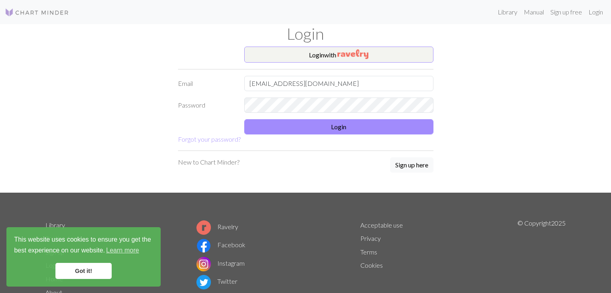  Describe the element at coordinates (370, 238) in the screenshot. I see `a: Privacy` at that location.